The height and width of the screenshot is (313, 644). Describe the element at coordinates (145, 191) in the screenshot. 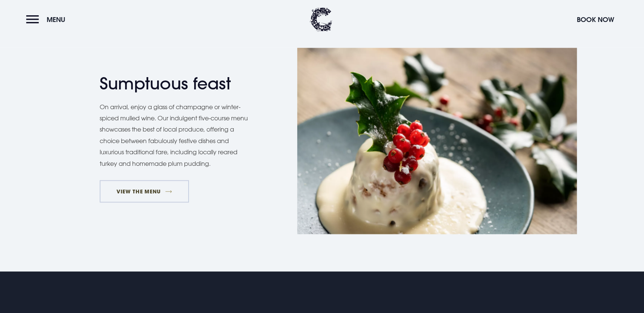

I see `a: VIEW THE MENU` at that location.